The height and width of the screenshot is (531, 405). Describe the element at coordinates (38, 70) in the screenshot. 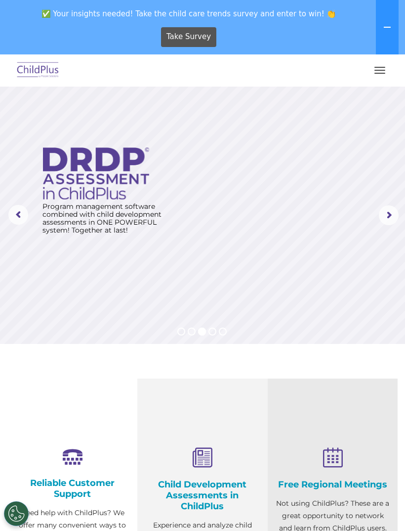

I see `img: ChildPlus by Procare Solutions` at that location.